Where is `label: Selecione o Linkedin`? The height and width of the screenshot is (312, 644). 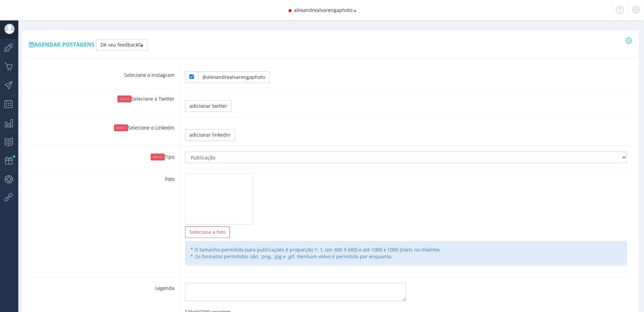
label: Selecione o Linkedin is located at coordinates (104, 124).